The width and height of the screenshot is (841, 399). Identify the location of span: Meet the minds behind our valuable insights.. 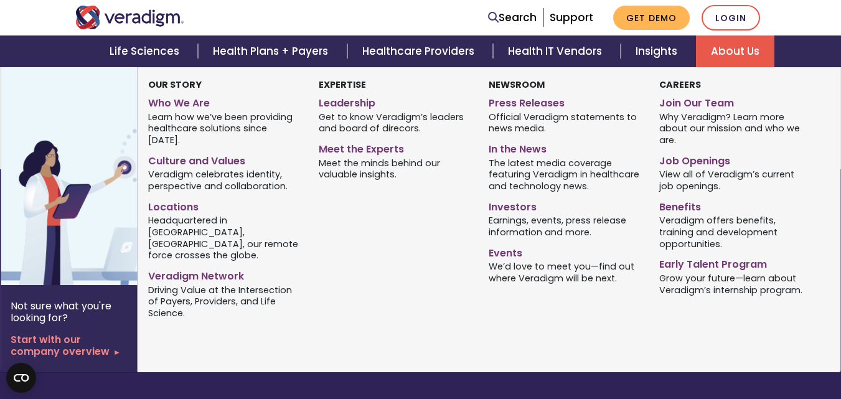
(394, 168).